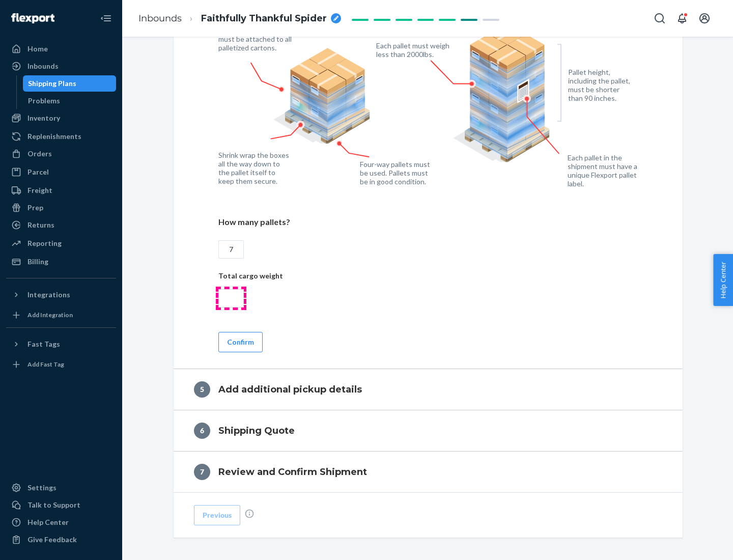 Image resolution: width=733 pixels, height=560 pixels. Describe the element at coordinates (44, 344) in the screenshot. I see `div: Fast Tags` at that location.